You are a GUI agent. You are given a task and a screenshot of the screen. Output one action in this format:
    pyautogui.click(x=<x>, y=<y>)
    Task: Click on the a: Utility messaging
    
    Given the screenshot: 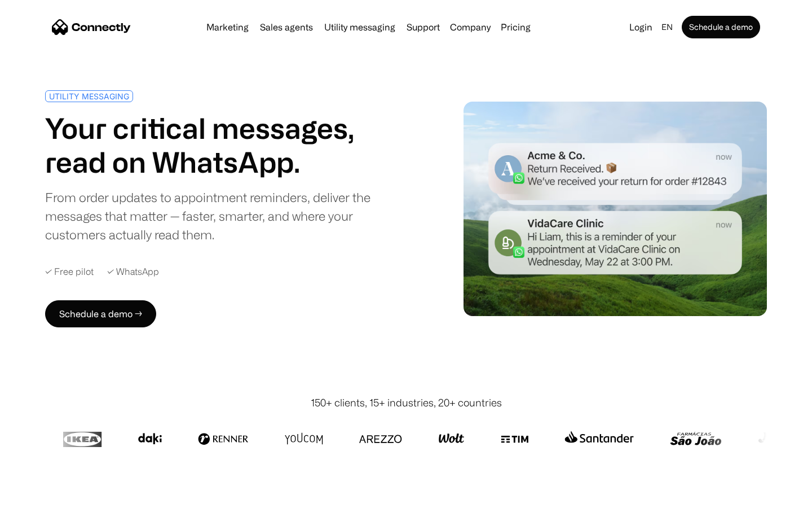 What is the action you would take?
    pyautogui.click(x=360, y=27)
    